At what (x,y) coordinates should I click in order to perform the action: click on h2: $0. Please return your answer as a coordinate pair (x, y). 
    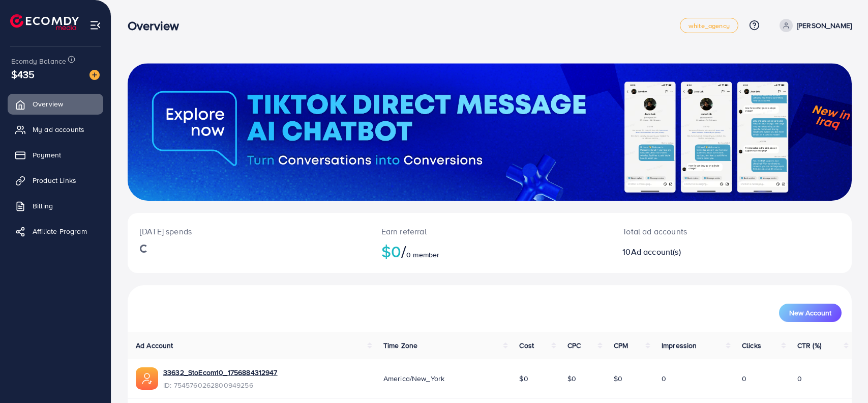
    Looking at the image, I should click on (490, 251).